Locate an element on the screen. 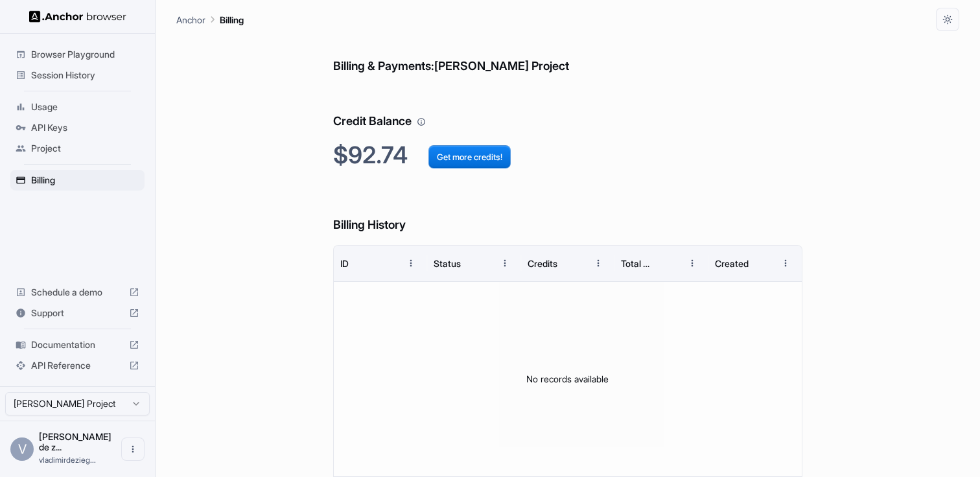 The height and width of the screenshot is (477, 980). div: API Keys is located at coordinates (77, 128).